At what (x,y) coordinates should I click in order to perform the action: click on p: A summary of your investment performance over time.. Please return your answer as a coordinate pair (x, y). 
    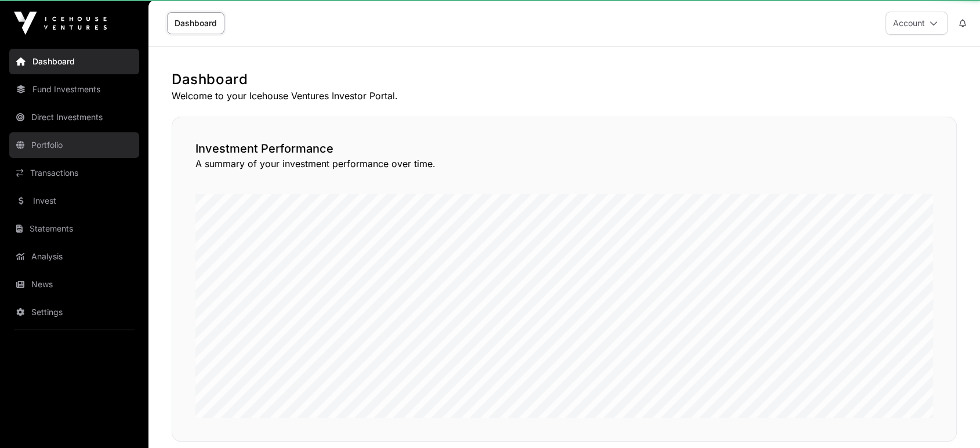
    Looking at the image, I should click on (564, 164).